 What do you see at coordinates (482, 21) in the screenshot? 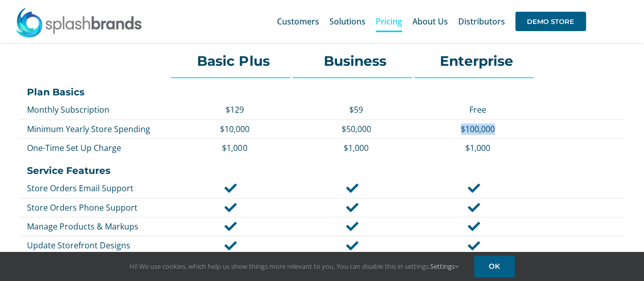
I see `a: Distributors` at bounding box center [482, 21].